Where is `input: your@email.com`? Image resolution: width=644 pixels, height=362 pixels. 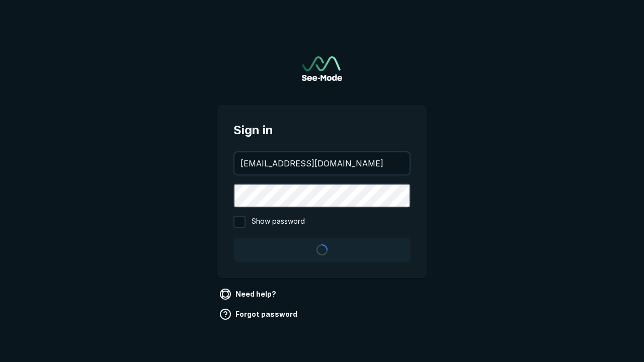 input: your@email.com is located at coordinates (322, 163).